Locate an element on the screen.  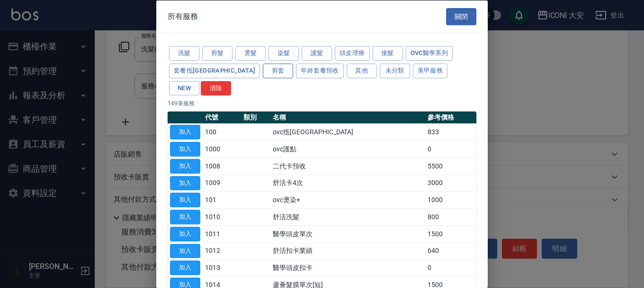
button: 剪髮 is located at coordinates (218, 53).